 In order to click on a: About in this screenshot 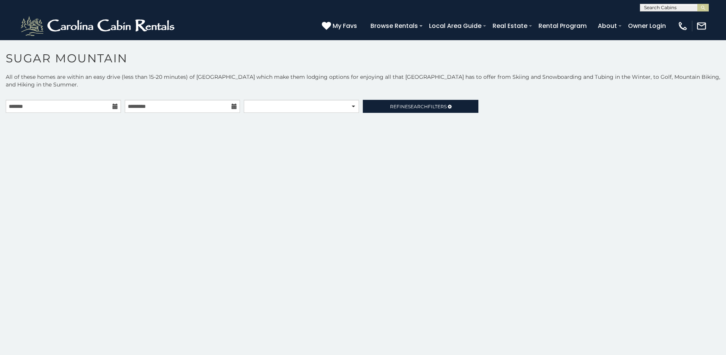, I will do `click(608, 26)`.